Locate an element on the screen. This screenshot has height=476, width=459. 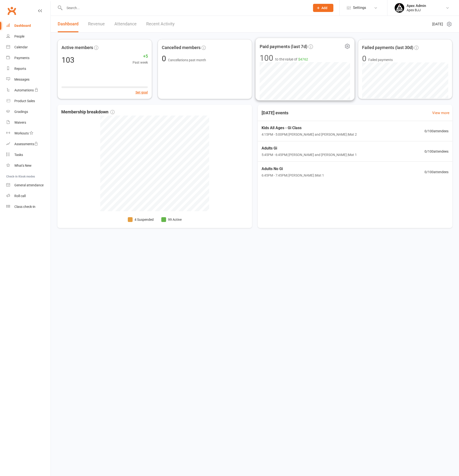
div: 100 is located at coordinates (266, 58).